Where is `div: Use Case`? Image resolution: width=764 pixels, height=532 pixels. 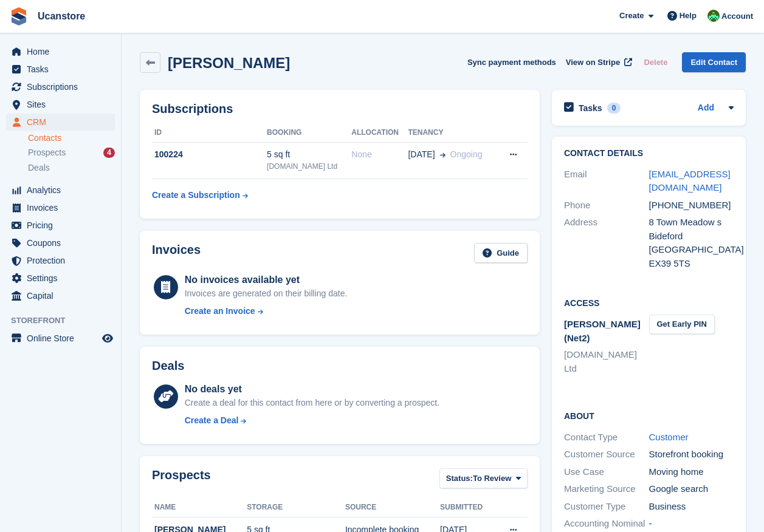 div: Use Case is located at coordinates (607, 472).